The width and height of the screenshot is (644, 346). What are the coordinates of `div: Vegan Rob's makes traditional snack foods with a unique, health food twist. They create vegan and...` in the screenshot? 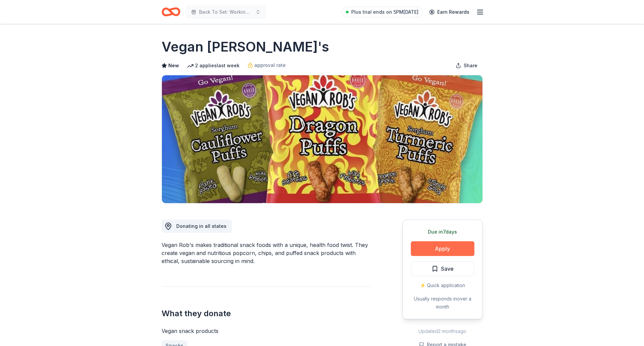 It's located at (266, 253).